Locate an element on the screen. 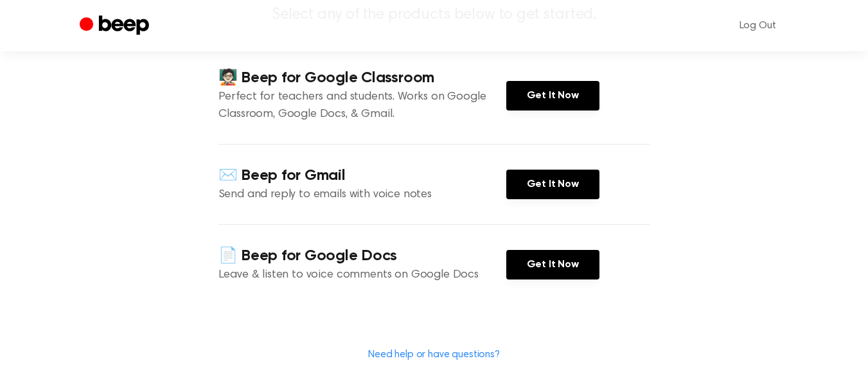 The image size is (868, 390). a: Log Out is located at coordinates (758, 26).